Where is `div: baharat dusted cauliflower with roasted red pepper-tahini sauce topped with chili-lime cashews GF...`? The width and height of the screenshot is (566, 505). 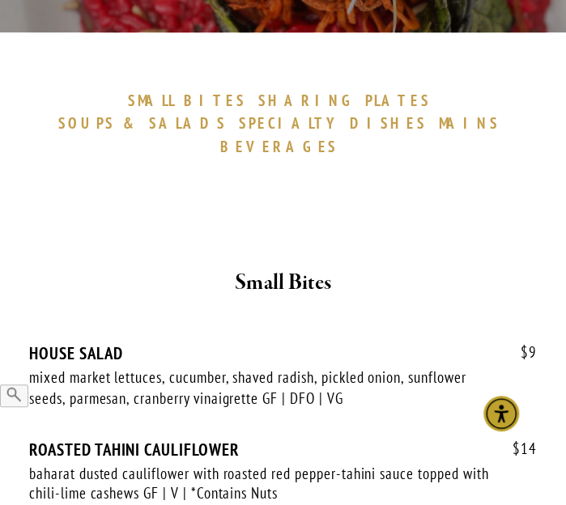 div: baharat dusted cauliflower with roasted red pepper-tahini sauce topped with chili-lime cashews GF... is located at coordinates (260, 482).